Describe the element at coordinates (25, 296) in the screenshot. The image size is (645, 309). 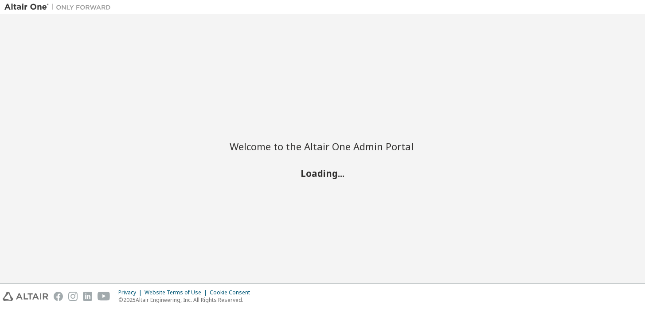
I see `img: altair_logo.svg` at that location.